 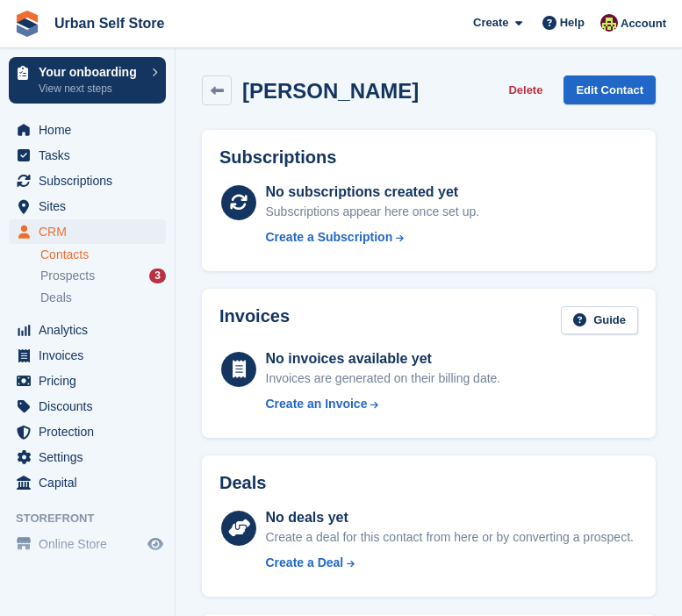 I want to click on h2: Subscriptions, so click(x=429, y=157).